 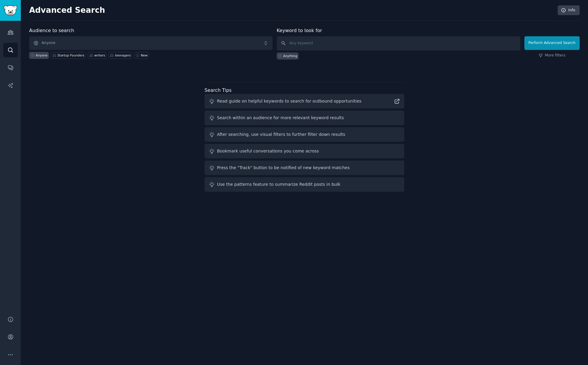 I want to click on img: GummySearch logo, so click(x=10, y=10).